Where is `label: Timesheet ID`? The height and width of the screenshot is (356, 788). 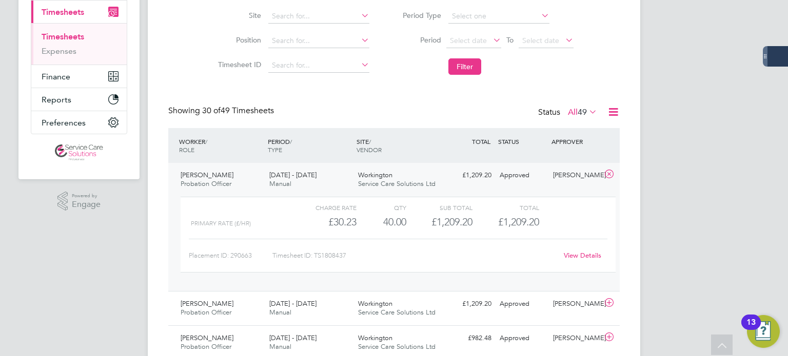
label: Timesheet ID is located at coordinates (238, 65).